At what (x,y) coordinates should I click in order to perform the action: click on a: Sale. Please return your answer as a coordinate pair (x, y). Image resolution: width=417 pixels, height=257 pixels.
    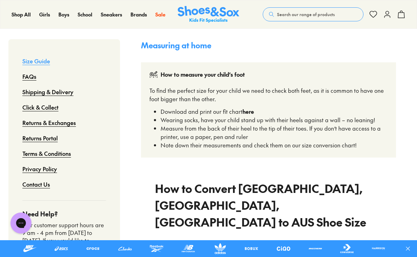
    Looking at the image, I should click on (160, 14).